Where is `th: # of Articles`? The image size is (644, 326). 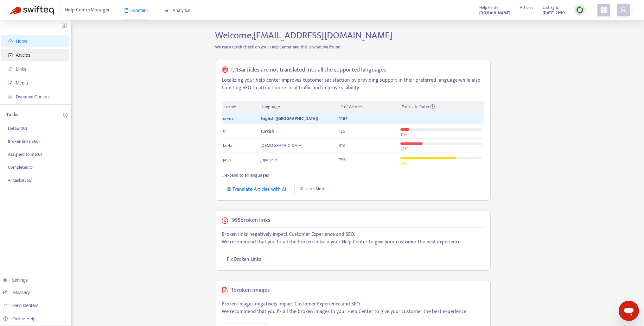 th: # of Articles is located at coordinates (368, 107).